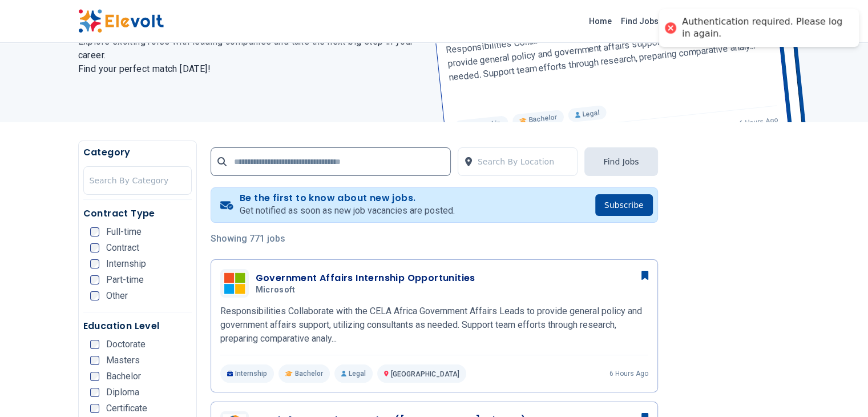  I want to click on input: Part-time, so click(95, 280).